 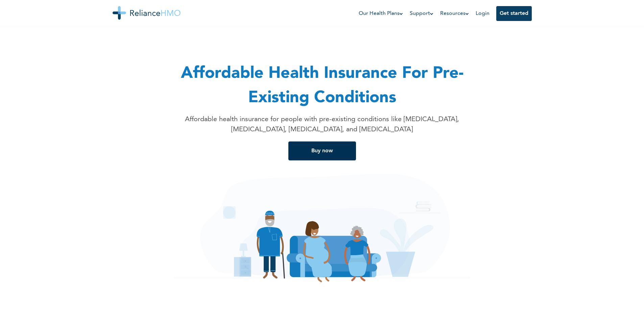 What do you see at coordinates (322, 86) in the screenshot?
I see `h1: Affordable Health Insurance For Pre-Existing Conditions` at bounding box center [322, 86].